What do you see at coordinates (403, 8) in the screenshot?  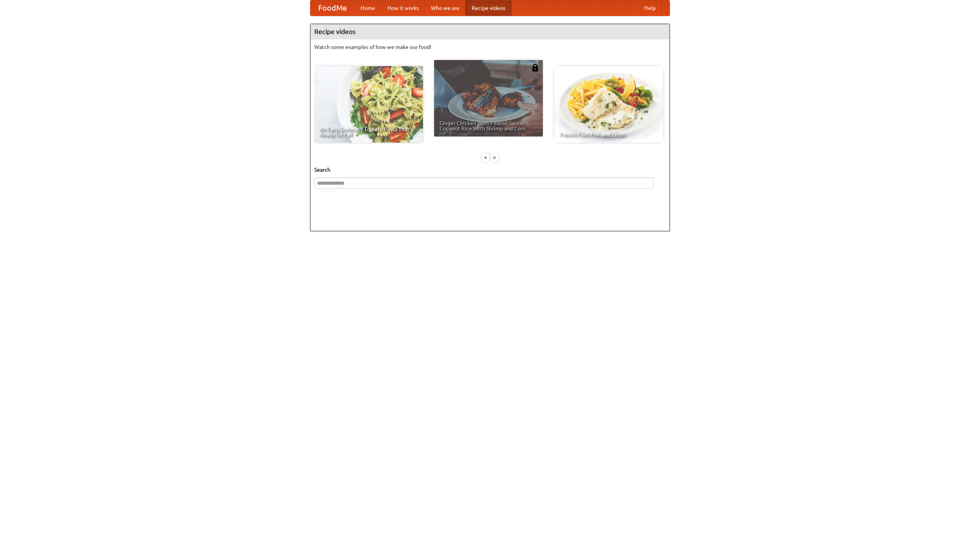 I see `a: How it works` at bounding box center [403, 8].